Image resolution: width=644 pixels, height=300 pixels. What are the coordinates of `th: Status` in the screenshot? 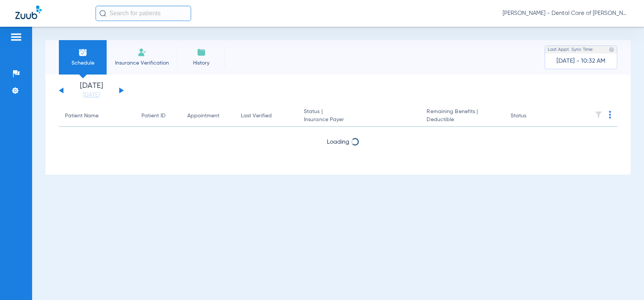 It's located at (530, 116).